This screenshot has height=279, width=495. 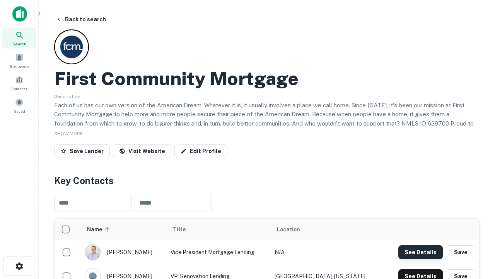 What do you see at coordinates (476, 235) in the screenshot?
I see `div: Chat Widget` at bounding box center [476, 235].